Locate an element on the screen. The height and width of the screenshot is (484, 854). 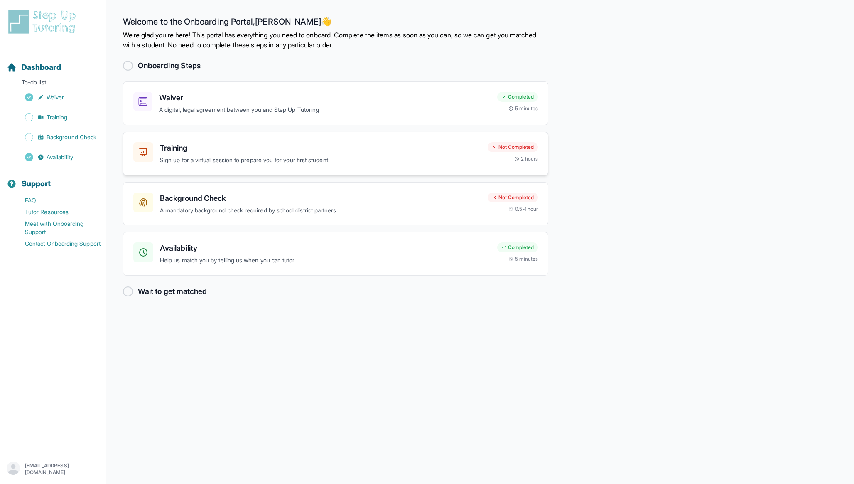
p: We're glad you're here! This portal has everything you need to onboard. Complete the items as soo... is located at coordinates (336, 40).